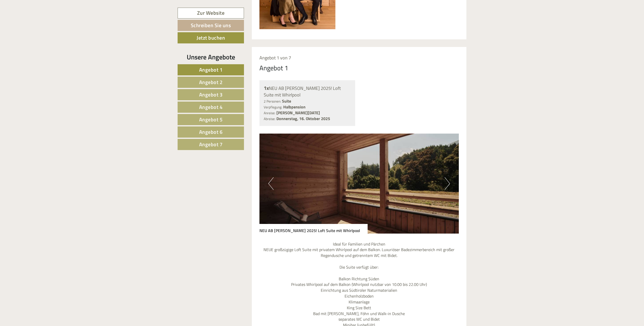  What do you see at coordinates (447, 184) in the screenshot?
I see `button: Next` at bounding box center [447, 184].